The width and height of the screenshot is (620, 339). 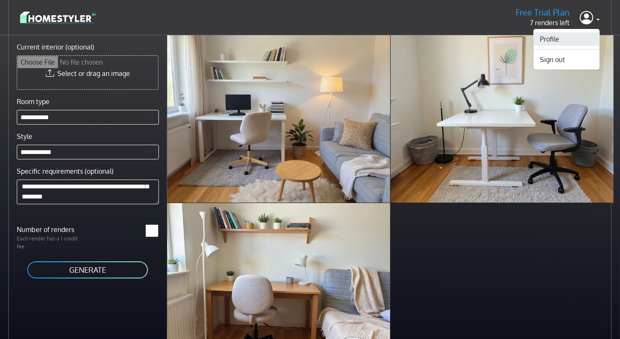 I want to click on p: 7 renders left, so click(x=542, y=23).